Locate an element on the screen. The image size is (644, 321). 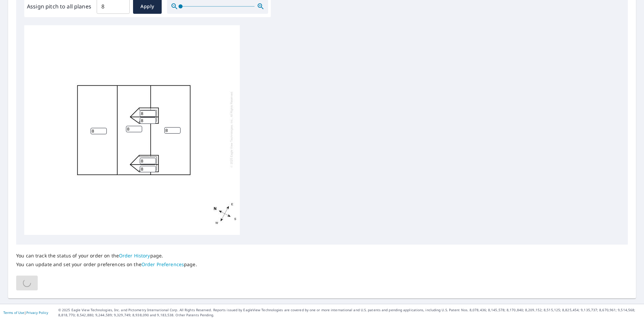
a: Order Preferences is located at coordinates (162, 264).